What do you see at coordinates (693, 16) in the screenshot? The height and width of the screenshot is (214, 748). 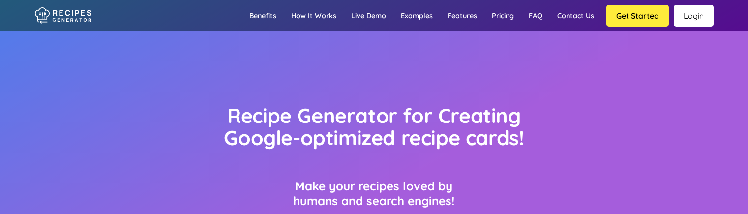 I see `a: Login` at bounding box center [693, 16].